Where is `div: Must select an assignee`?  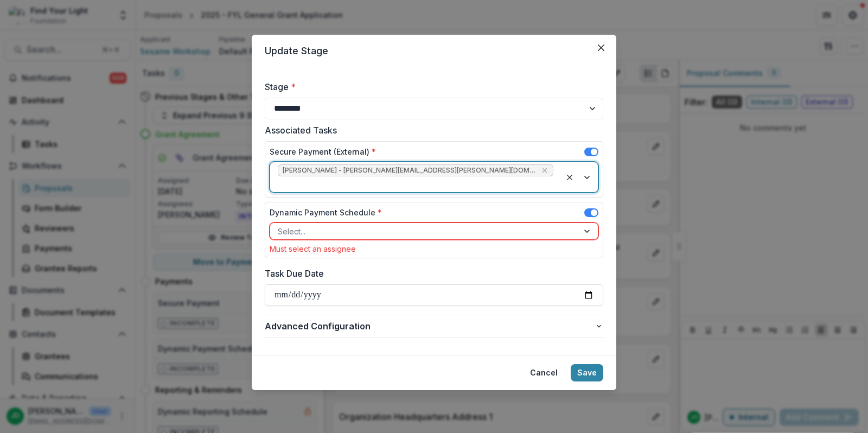
div: Must select an assignee is located at coordinates (434, 249).